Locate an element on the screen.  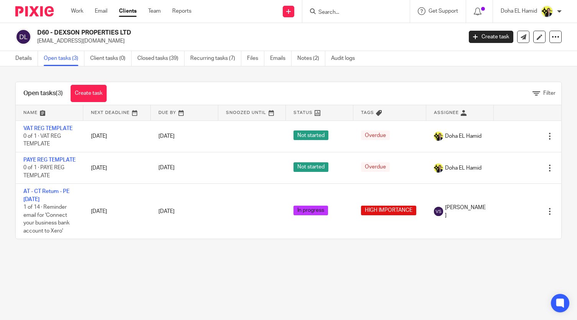
a: Recurring tasks (7) is located at coordinates (216, 58).